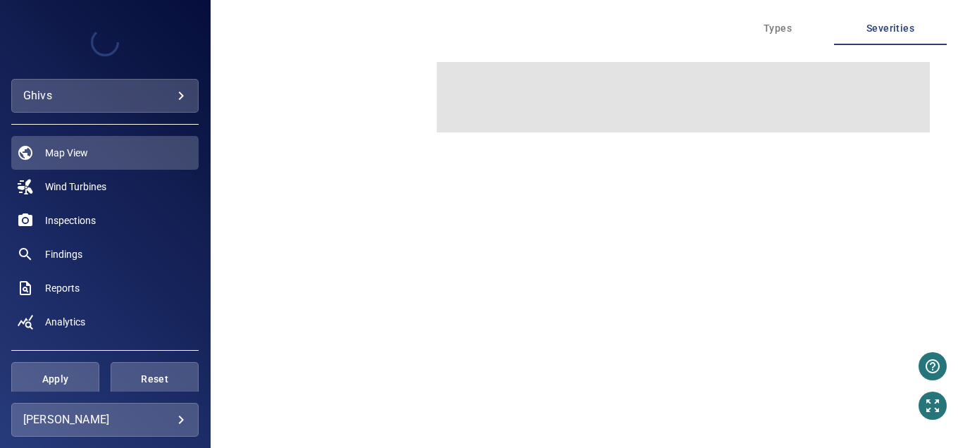 This screenshot has width=958, height=448. What do you see at coordinates (154, 379) in the screenshot?
I see `button: Reset` at bounding box center [154, 379].